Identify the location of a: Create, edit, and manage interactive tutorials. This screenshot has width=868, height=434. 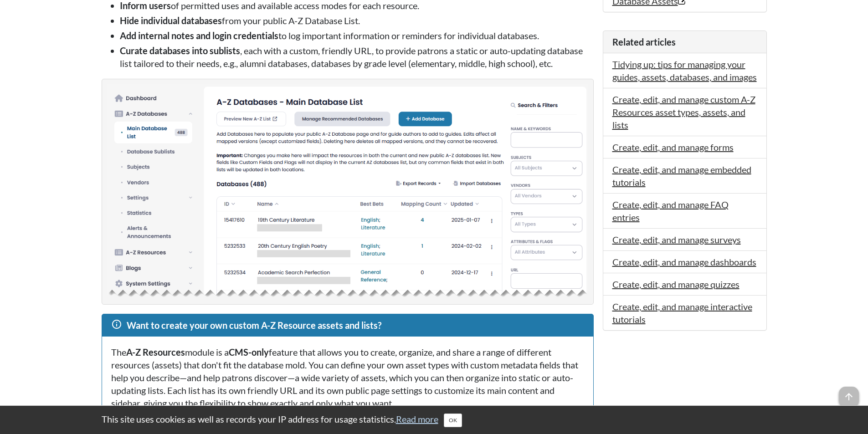
(682, 312).